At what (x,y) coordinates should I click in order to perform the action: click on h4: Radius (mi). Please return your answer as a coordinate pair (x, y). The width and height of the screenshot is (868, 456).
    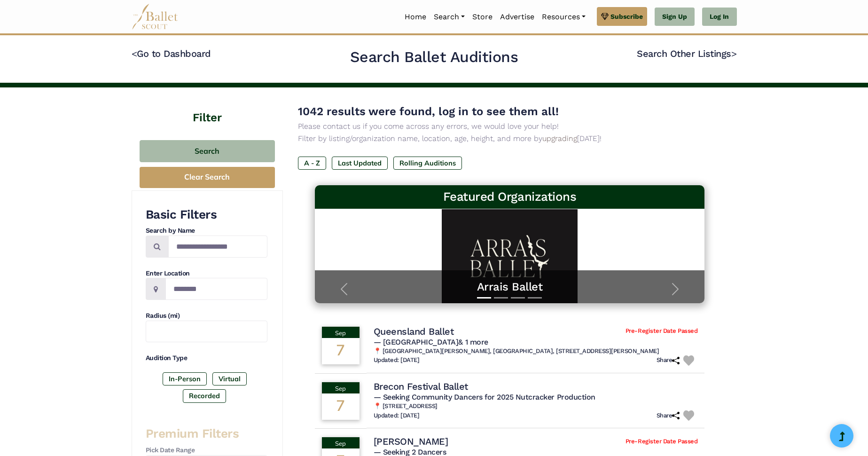
    Looking at the image, I should click on (206, 316).